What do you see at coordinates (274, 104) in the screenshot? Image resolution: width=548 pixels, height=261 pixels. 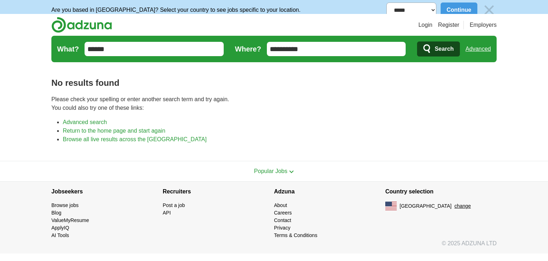 I see `p: Please check your spelling or enter another search term and try again. You could also try one of ...` at bounding box center [274, 104].